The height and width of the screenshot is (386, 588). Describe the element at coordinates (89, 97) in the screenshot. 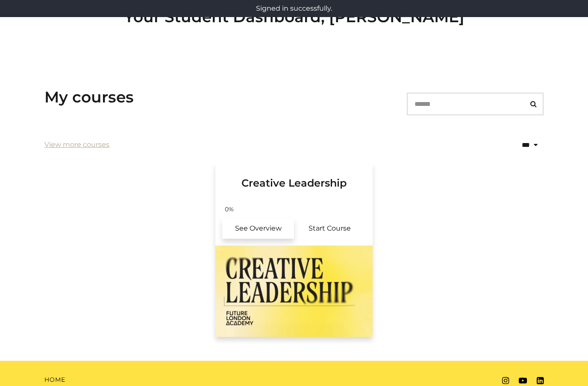

I see `h3: My courses` at that location.